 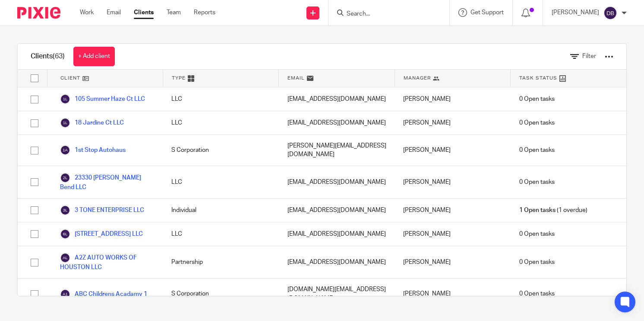 I want to click on span: Get Support, so click(x=487, y=13).